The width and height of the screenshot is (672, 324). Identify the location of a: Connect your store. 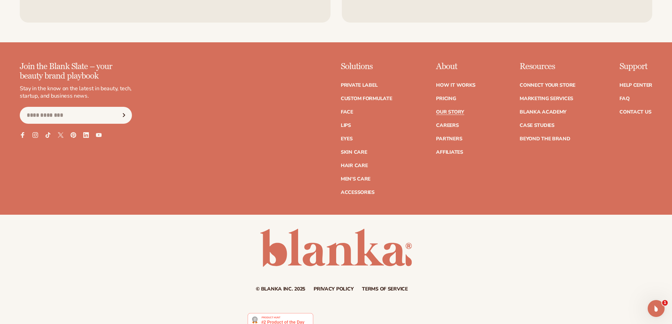
(547, 85).